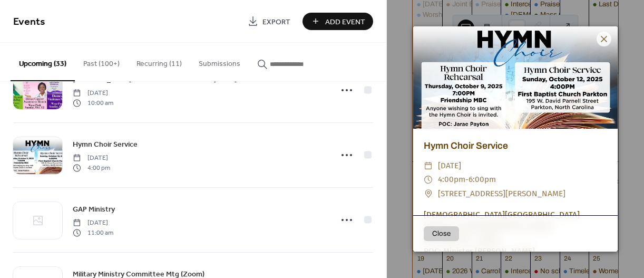 Image resolution: width=644 pixels, height=278 pixels. What do you see at coordinates (269, 21) in the screenshot?
I see `a: Export` at bounding box center [269, 21].